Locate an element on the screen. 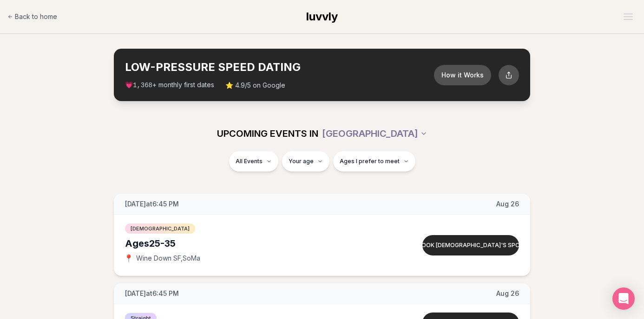  span: UPCOMING EVENTS IN is located at coordinates (268, 133).